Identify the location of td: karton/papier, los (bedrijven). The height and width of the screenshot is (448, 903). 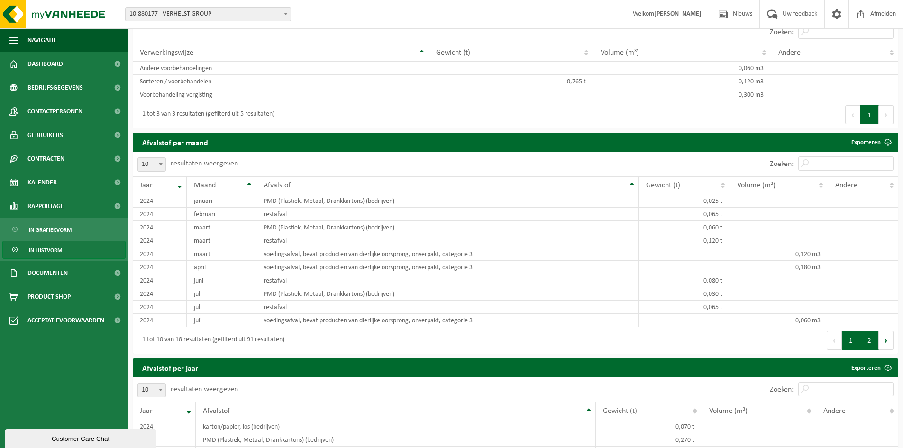
(396, 426).